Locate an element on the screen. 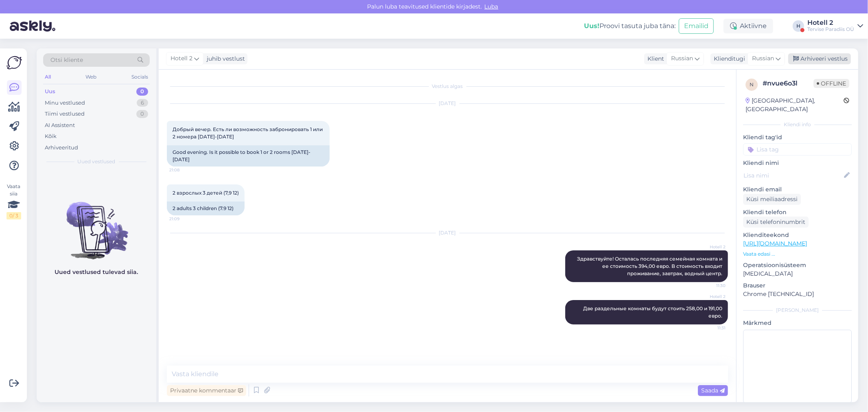 The image size is (868, 412). input: Lisa tag is located at coordinates (798, 150).